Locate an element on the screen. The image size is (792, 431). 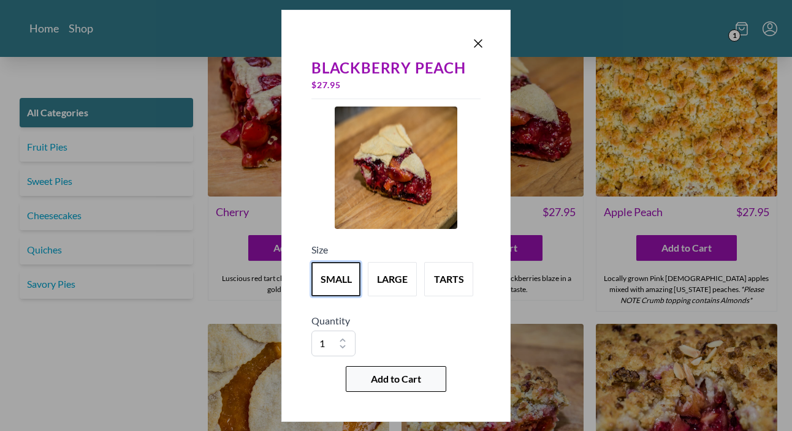
img: Product Image is located at coordinates (396, 168).